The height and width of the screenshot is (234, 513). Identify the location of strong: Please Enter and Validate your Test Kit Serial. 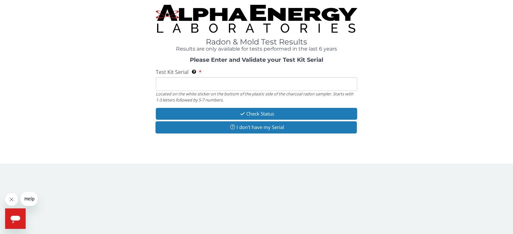
(256, 60).